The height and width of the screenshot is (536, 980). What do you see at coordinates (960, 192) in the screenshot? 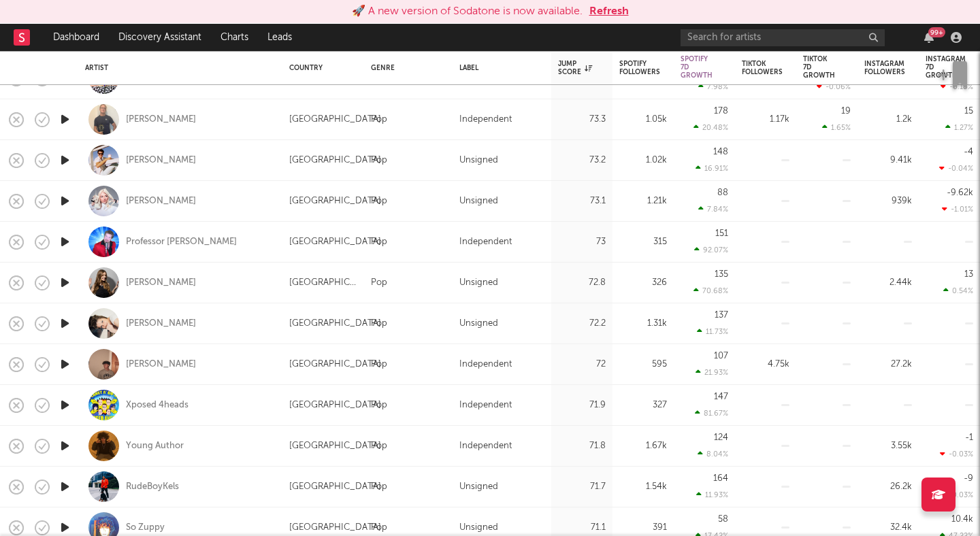
I see `div: -9.62k` at bounding box center [960, 192].